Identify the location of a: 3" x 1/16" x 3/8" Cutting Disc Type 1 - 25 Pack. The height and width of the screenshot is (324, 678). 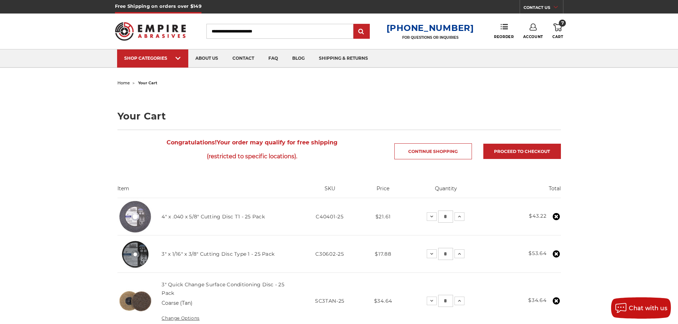
(218, 254).